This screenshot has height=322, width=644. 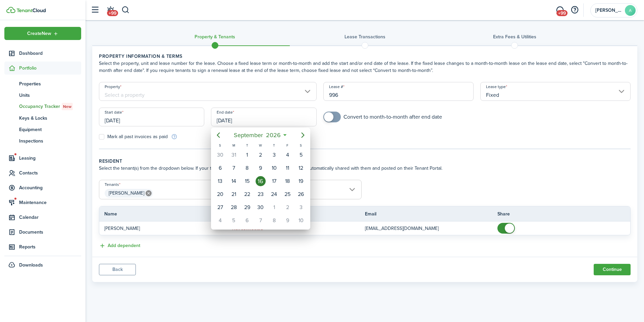 What do you see at coordinates (287, 181) in the screenshot?
I see `div: Friday, September 18, 2026` at bounding box center [287, 181].